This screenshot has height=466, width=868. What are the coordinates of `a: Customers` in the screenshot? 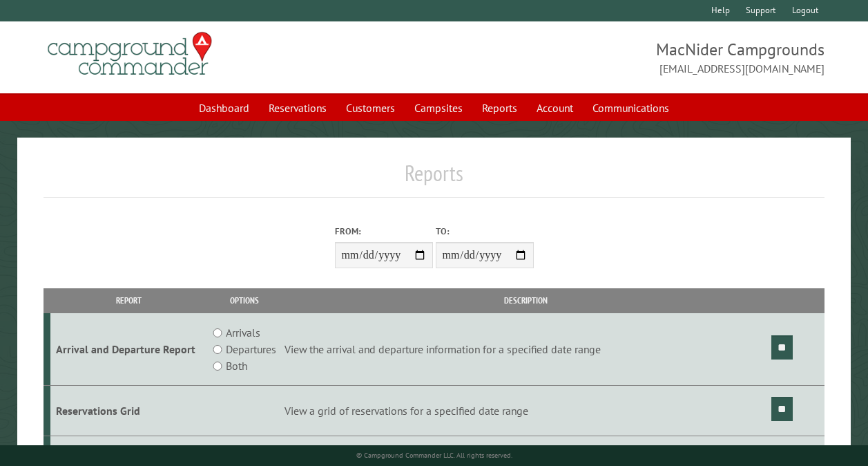 It's located at (370, 108).